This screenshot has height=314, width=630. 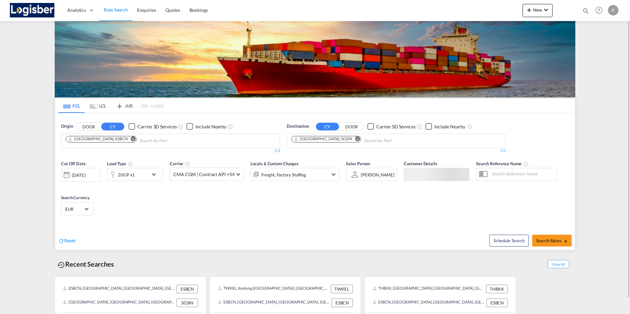 What do you see at coordinates (586, 11) in the screenshot?
I see `md-icon: icon-magnify` at bounding box center [586, 11].